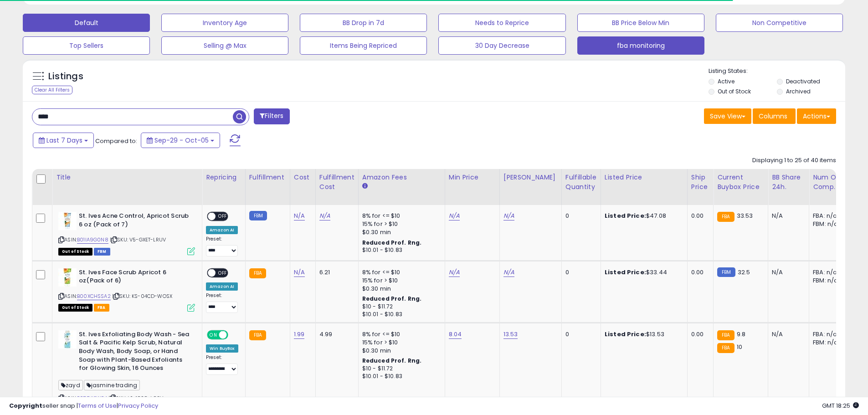 This screenshot has width=868, height=415. What do you see at coordinates (94, 297) in the screenshot?
I see `a: B00XCHSSA2` at bounding box center [94, 297].